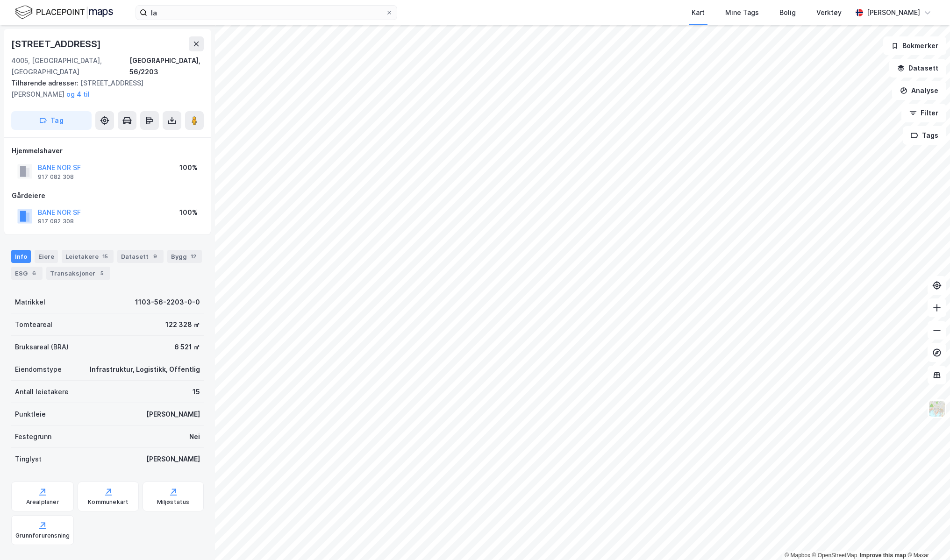 Image resolution: width=950 pixels, height=560 pixels. What do you see at coordinates (144, 369) in the screenshot?
I see `div: Infrastruktur, Logistikk, Offentlig` at bounding box center [144, 369].